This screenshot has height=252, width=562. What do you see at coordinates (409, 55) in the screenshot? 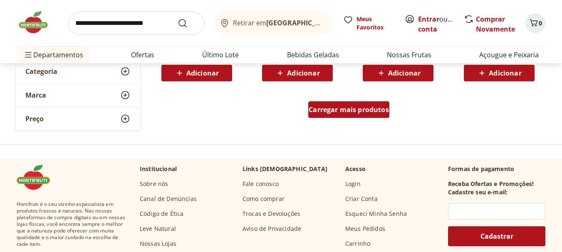
I see `a: Nossas Frutas` at bounding box center [409, 55].